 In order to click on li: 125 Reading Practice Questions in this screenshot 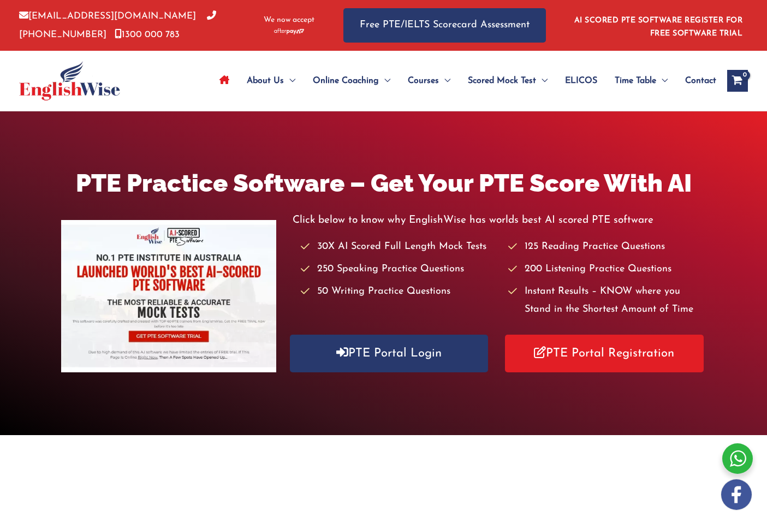, I will do `click(607, 247)`.